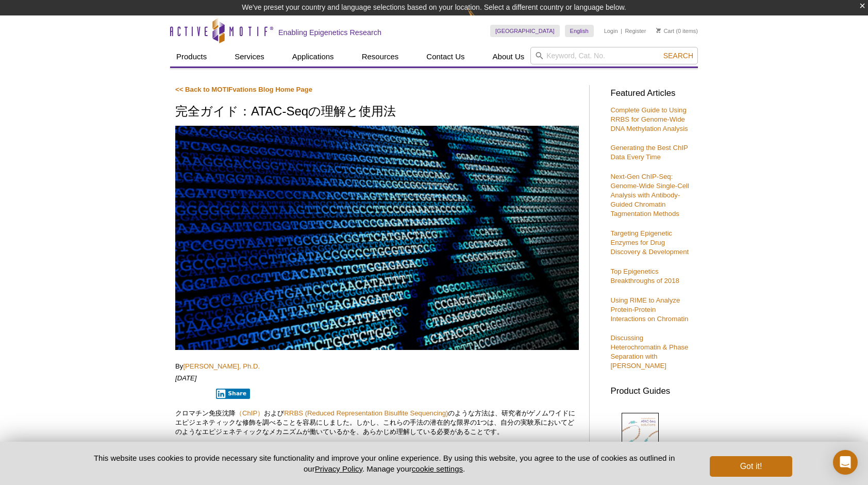 The image size is (868, 485). Describe the element at coordinates (845, 462) in the screenshot. I see `div: Open Intercom Messenger` at that location.